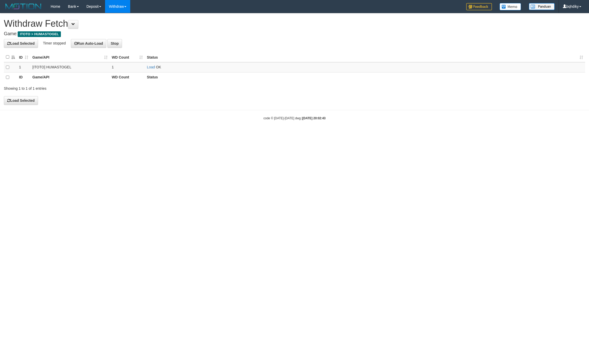 The height and width of the screenshot is (364, 589). What do you see at coordinates (365, 57) in the screenshot?
I see `th: Status: activate to sort column ascending` at bounding box center [365, 57].